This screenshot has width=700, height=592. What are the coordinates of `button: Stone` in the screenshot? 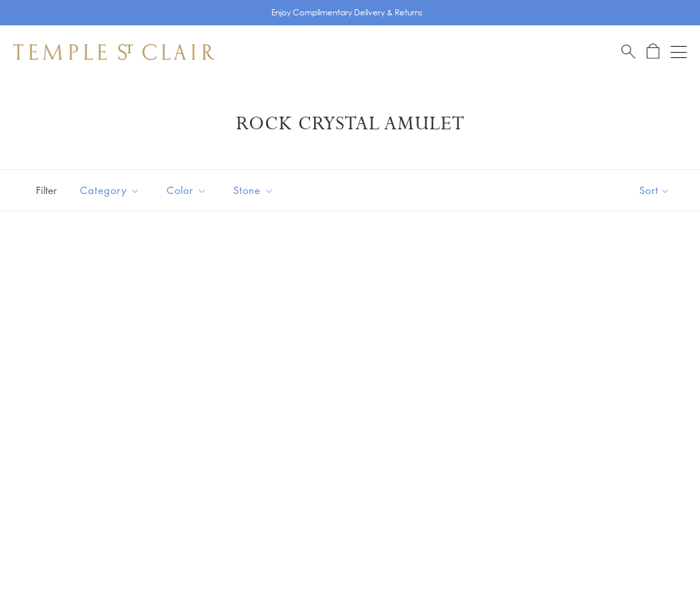 It's located at (254, 190).